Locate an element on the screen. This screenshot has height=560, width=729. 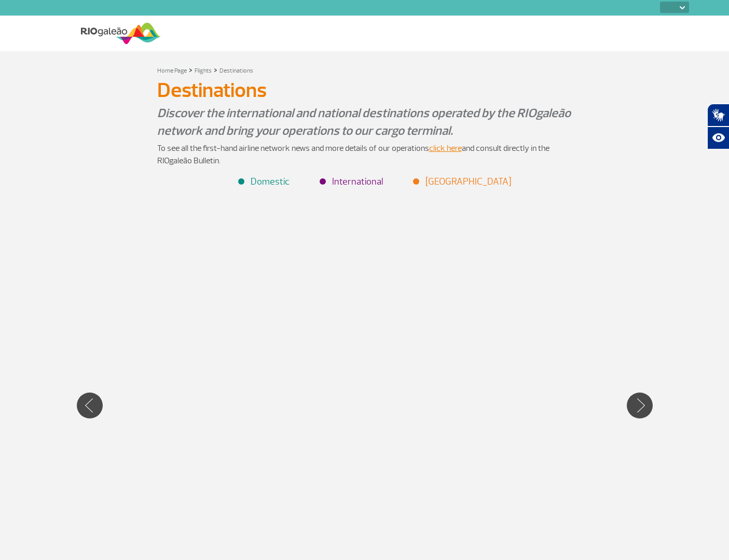
a: Home Page is located at coordinates (172, 71).